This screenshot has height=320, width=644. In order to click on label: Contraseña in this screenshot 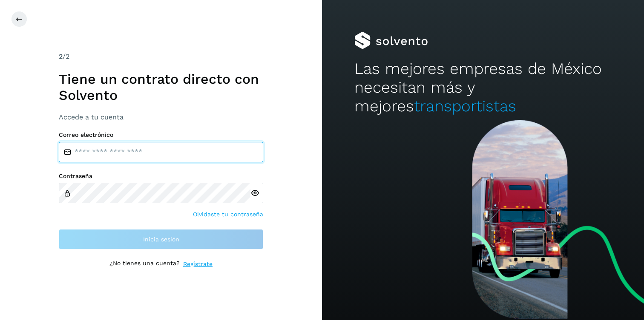, I will do `click(161, 176)`.